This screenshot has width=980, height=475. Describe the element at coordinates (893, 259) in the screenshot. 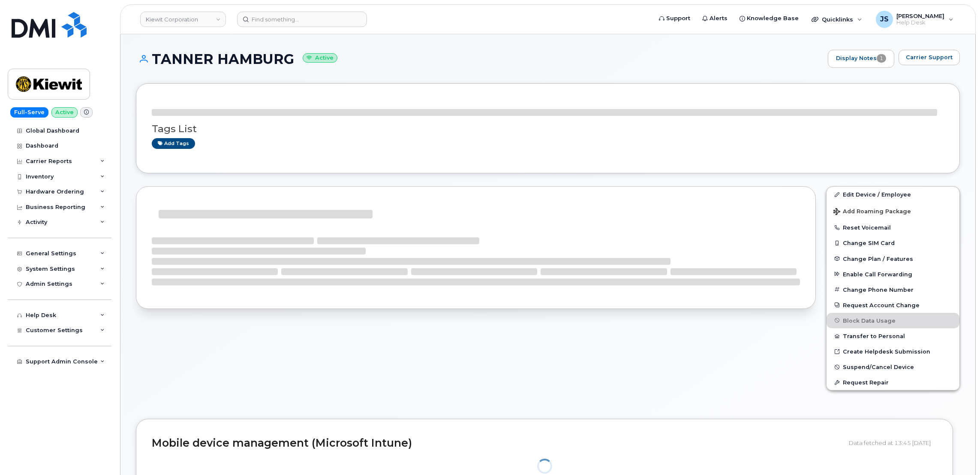

I see `button: Change Plan / Features` at that location.